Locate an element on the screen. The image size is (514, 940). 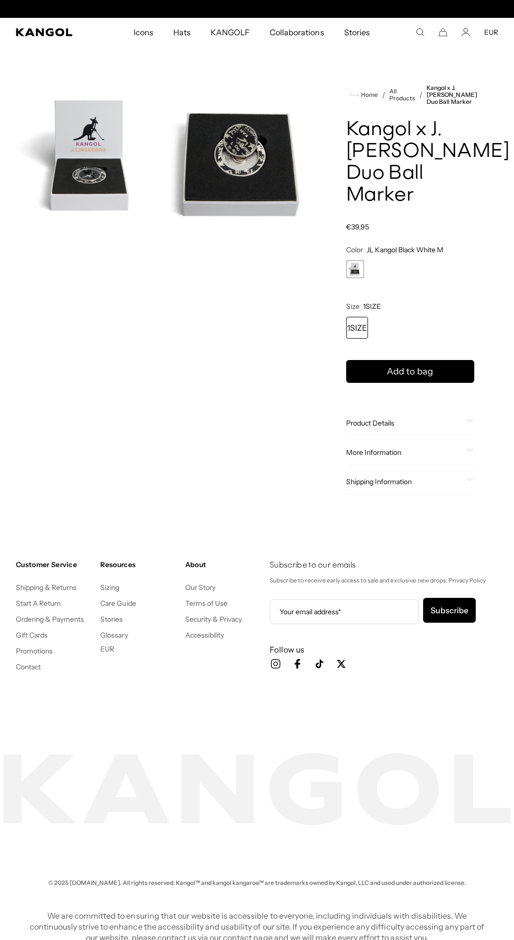
span: Shipping Information is located at coordinates (404, 482).